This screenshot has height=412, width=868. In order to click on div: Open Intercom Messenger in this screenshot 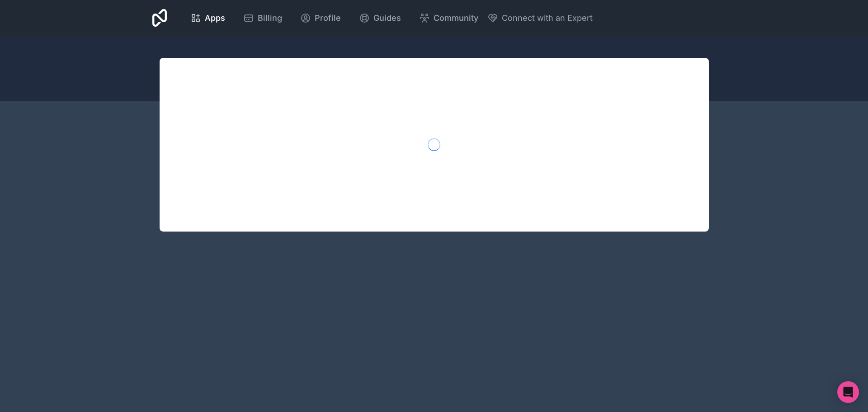, I will do `click(848, 392)`.